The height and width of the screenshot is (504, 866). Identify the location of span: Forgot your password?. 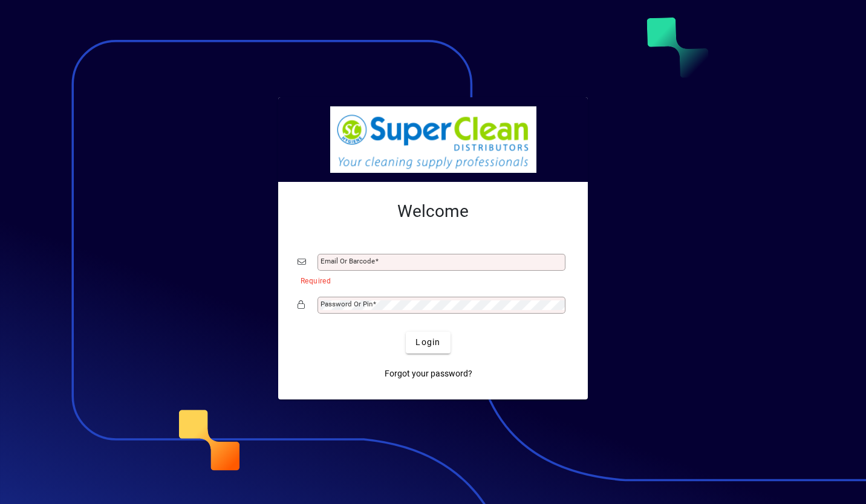
(428, 374).